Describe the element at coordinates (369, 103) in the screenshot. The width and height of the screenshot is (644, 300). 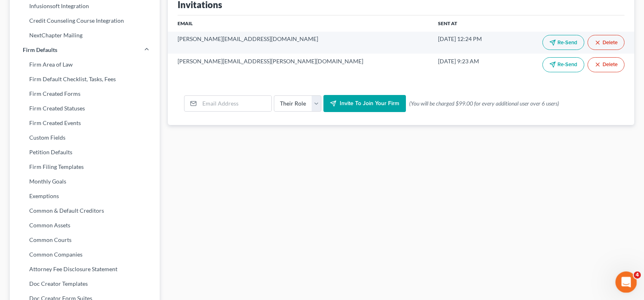
I see `span: Invite to join your firm` at that location.